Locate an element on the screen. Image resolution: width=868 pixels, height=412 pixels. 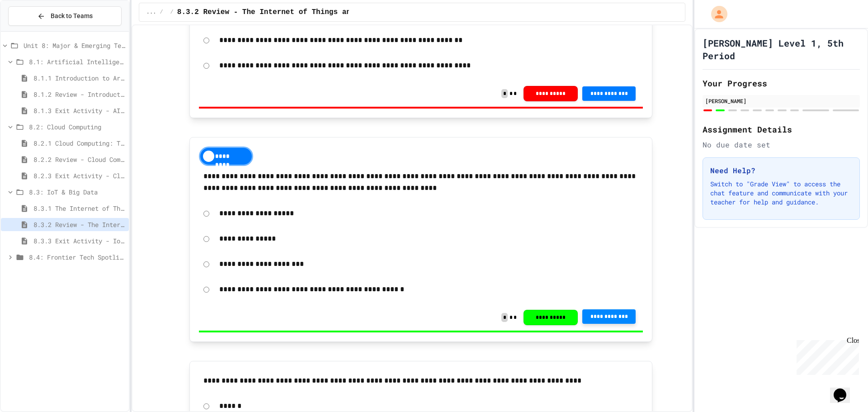
span: 8.1: Artificial Intelligence Basics is located at coordinates (77, 61).